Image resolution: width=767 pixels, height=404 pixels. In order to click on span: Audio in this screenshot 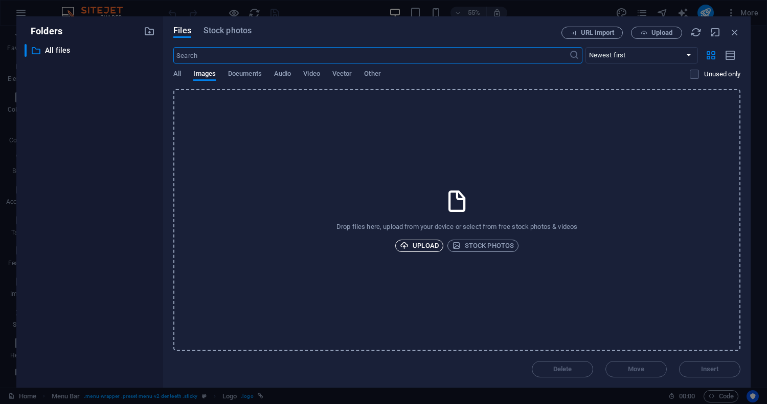, I will do `click(282, 75)`.